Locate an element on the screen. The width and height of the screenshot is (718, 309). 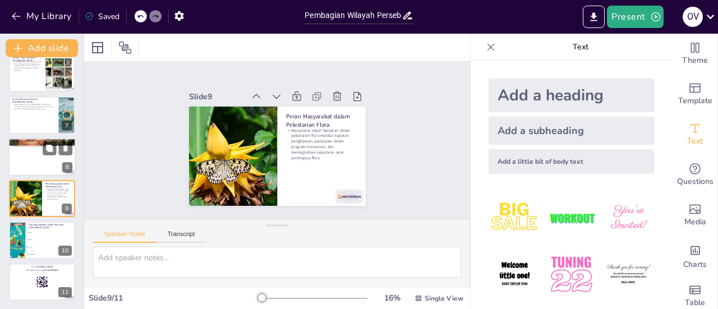
span: Position is located at coordinates (125, 48).